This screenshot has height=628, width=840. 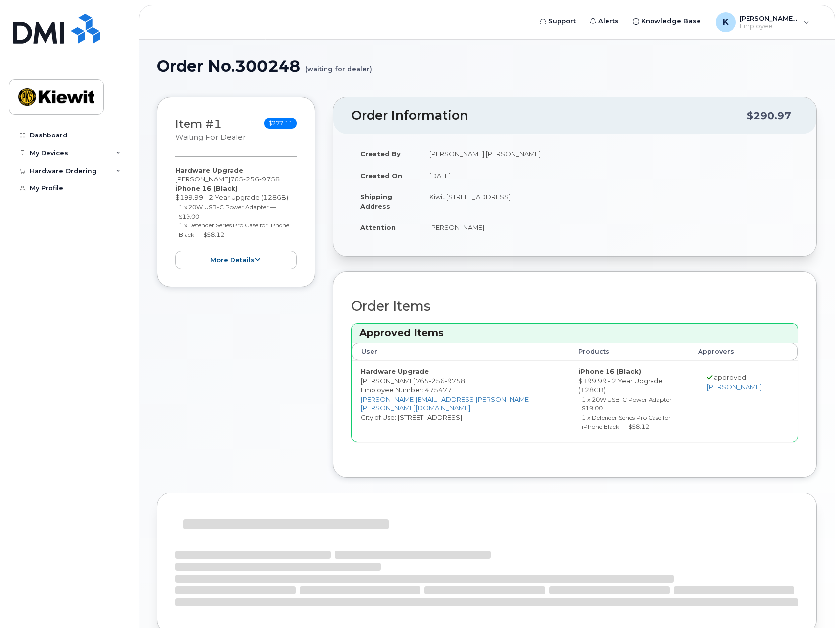 I want to click on strong: Created On, so click(x=381, y=175).